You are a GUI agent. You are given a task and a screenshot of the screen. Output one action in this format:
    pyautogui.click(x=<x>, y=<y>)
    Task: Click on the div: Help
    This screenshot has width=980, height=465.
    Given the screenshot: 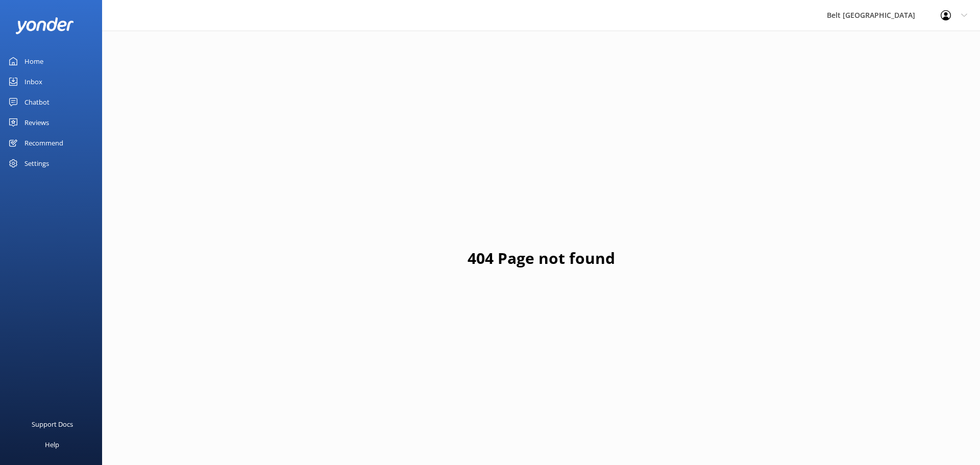 What is the action you would take?
    pyautogui.click(x=52, y=445)
    